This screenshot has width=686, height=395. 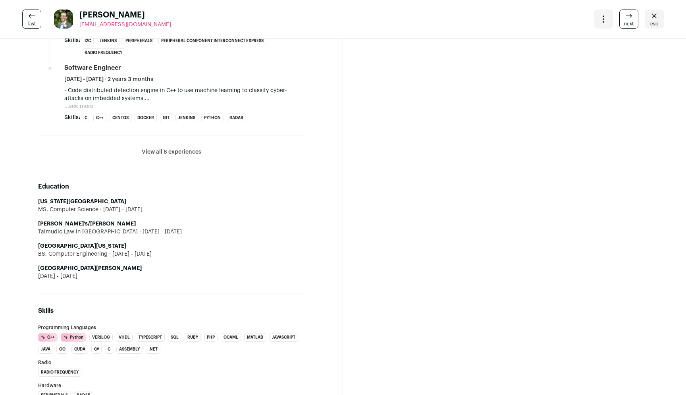 I want to click on li: OCaml, so click(x=231, y=337).